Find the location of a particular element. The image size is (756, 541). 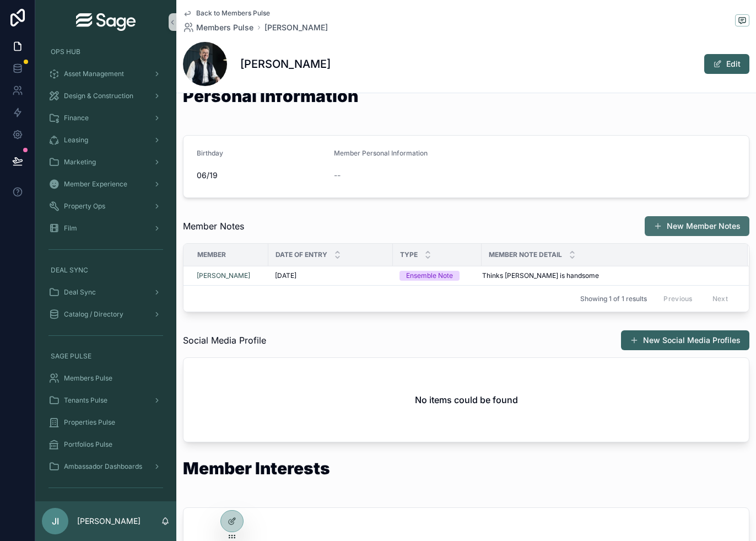

span: Film is located at coordinates (70, 228).